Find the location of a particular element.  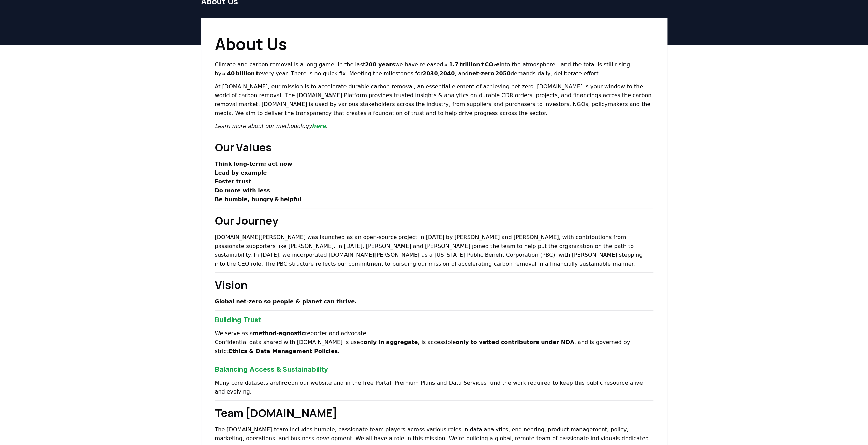

strong: 200 years is located at coordinates (380, 64).